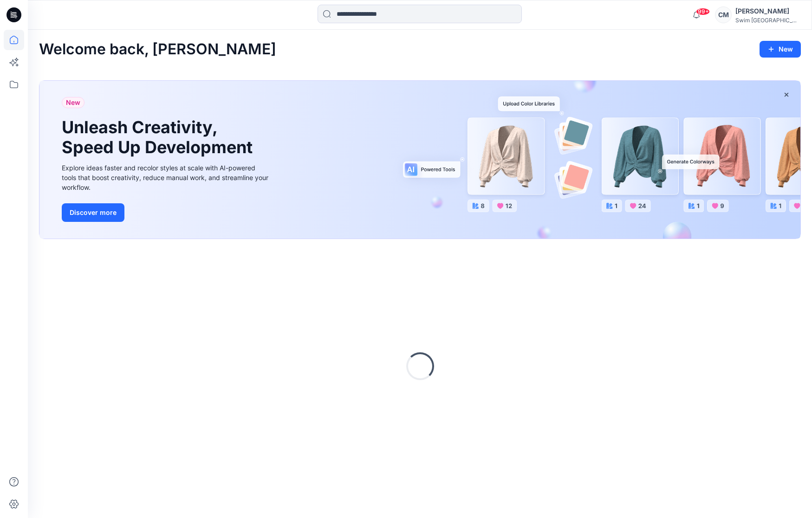  Describe the element at coordinates (703, 11) in the screenshot. I see `span: 99+` at that location.